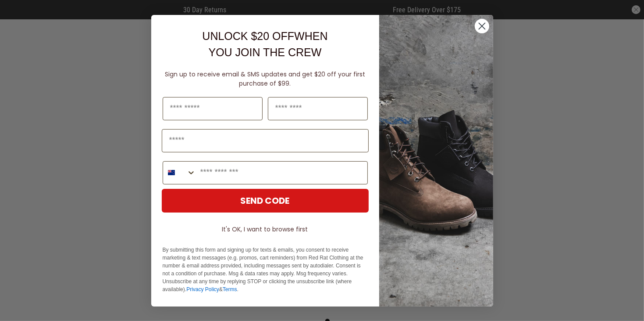 This screenshot has height=321, width=644. I want to click on span: Sign up to receive email & SMS updates and get $20 off your first purchase of $99., so click(265, 79).